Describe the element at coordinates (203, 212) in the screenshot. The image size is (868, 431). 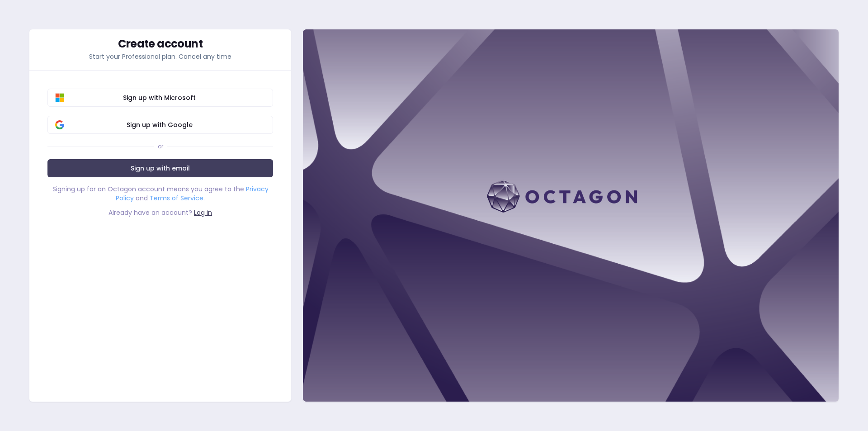
I see `a: Log in` at that location.